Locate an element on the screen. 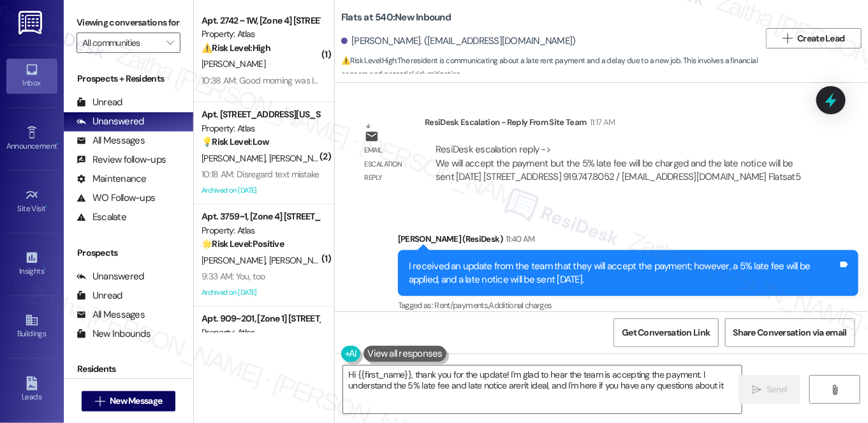 The image size is (868, 423). div: Escalate is located at coordinates (101, 217).